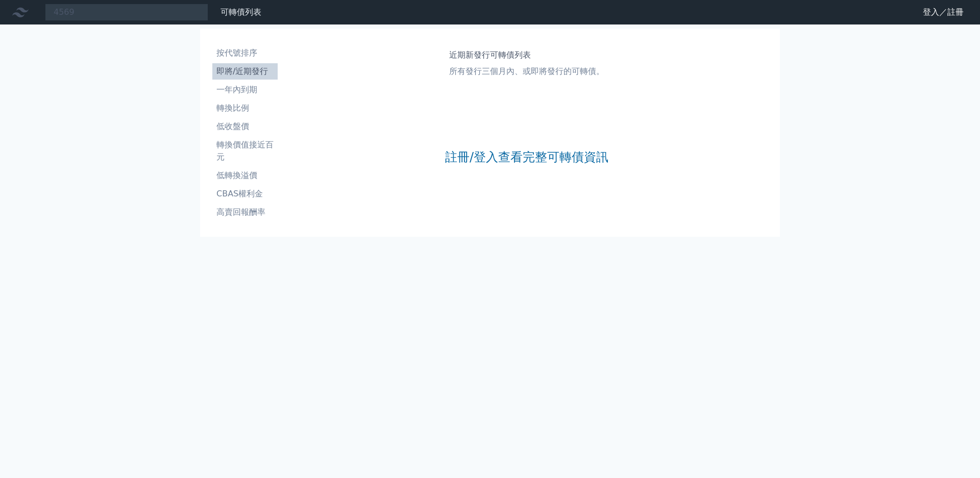 This screenshot has width=980, height=478. Describe the element at coordinates (245, 194) in the screenshot. I see `a: CBAS權利金` at that location.